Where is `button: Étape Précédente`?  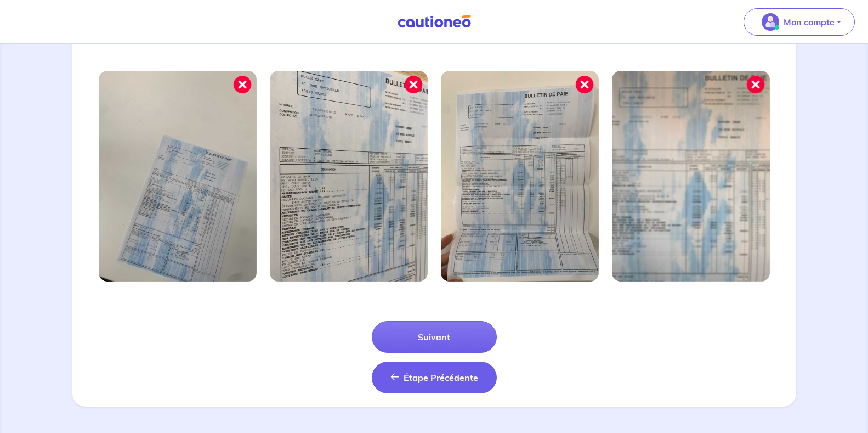
button: Étape Précédente is located at coordinates (434, 378).